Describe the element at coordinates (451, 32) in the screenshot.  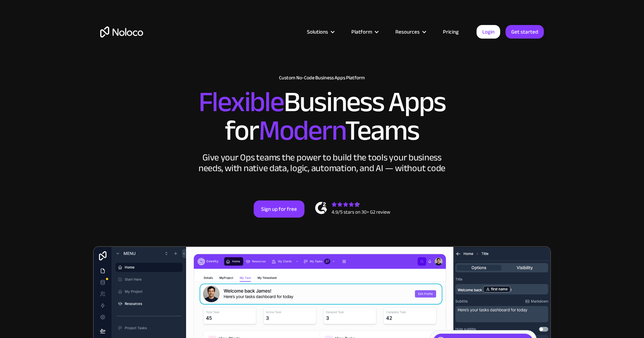
I see `a: Pricing` at that location.